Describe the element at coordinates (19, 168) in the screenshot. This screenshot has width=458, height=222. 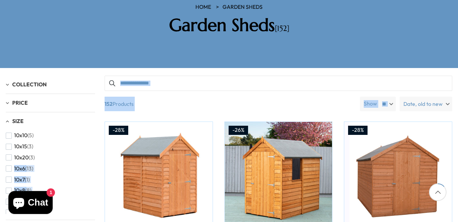
I see `span: 10x6` at that location.